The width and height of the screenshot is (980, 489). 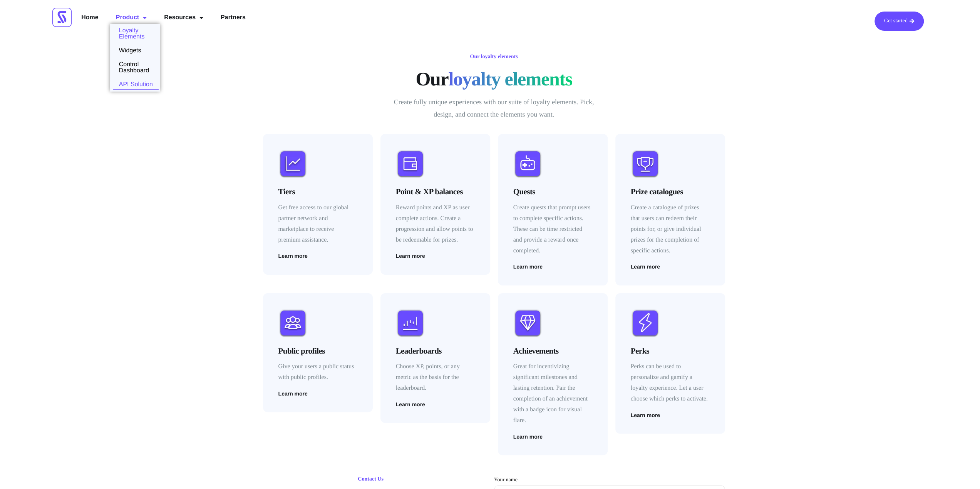 I want to click on p: Choose XP, points, or any metric as the basis for the leaderboard., so click(x=435, y=378).